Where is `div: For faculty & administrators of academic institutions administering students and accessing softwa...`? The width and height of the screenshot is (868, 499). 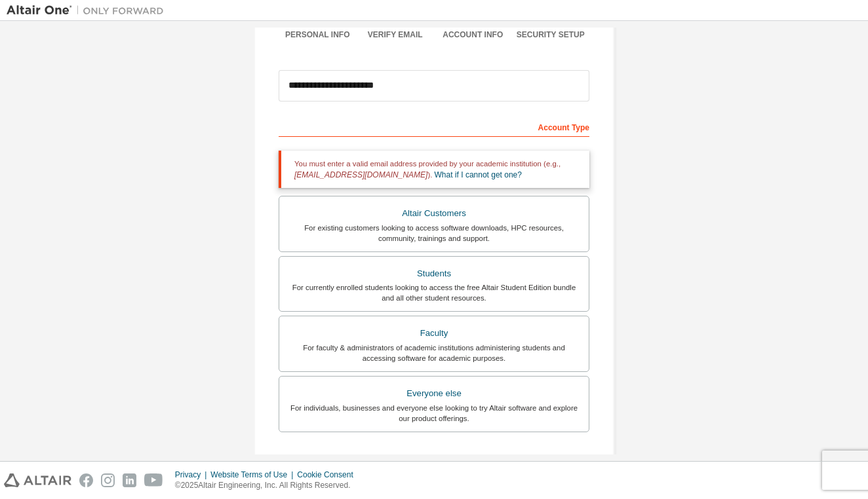
div: For faculty & administrators of academic institutions administering students and accessing softwa... is located at coordinates (434, 353).